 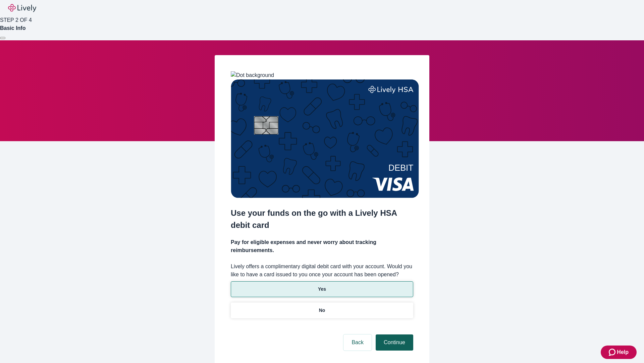 What do you see at coordinates (619, 352) in the screenshot?
I see `button: Zendesk support iconHelp` at bounding box center [619, 352].